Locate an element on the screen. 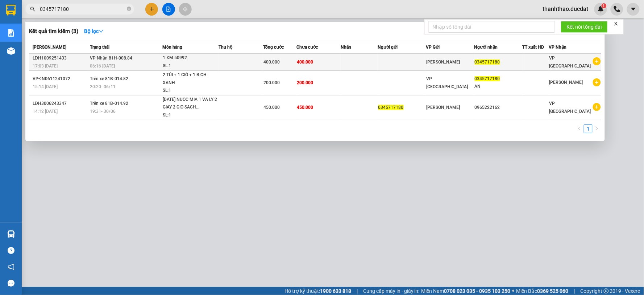  span: Kết nối tổng đài is located at coordinates (584, 27).